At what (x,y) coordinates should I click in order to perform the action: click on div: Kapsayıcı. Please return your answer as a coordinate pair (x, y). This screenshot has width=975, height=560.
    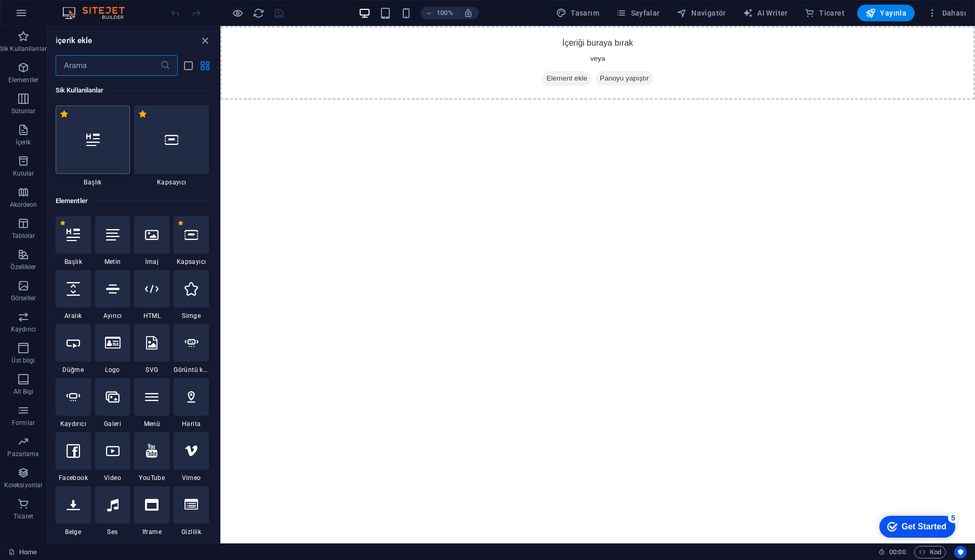
    Looking at the image, I should click on (191, 241).